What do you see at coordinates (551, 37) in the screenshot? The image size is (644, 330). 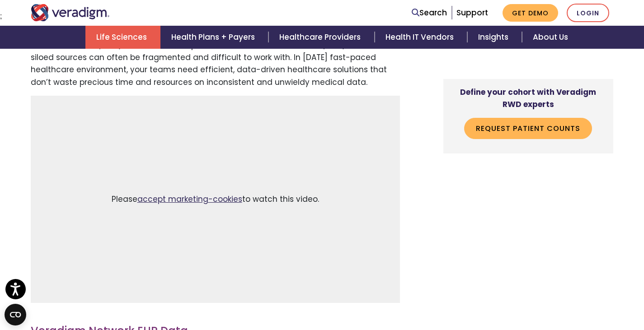 I see `a: About Us` at bounding box center [551, 37].